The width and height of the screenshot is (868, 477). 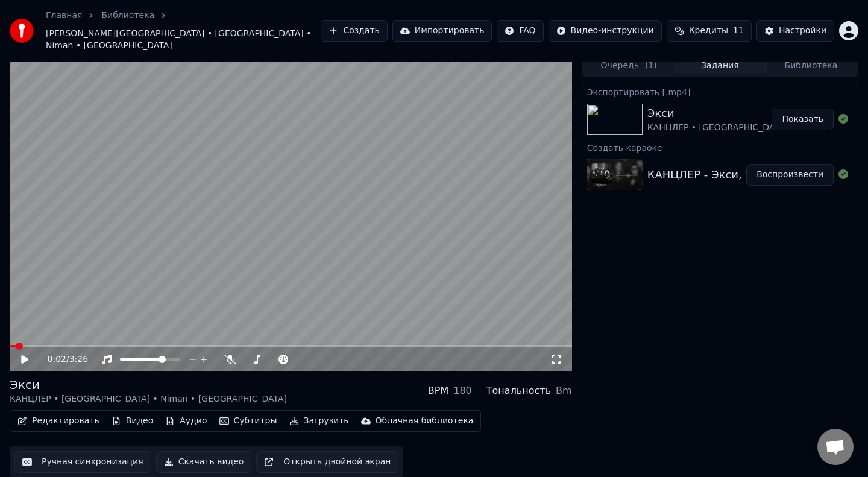 What do you see at coordinates (438, 391) in the screenshot?
I see `div: BPM` at bounding box center [438, 391].